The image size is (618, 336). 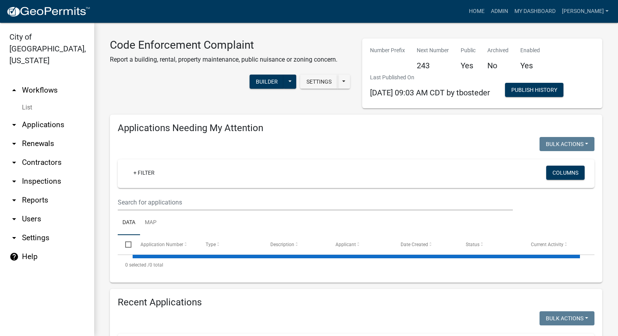 I want to click on i: arrow_drop_up, so click(x=14, y=90).